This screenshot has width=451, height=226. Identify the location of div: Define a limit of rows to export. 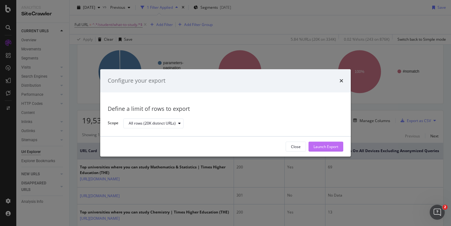
(225, 109).